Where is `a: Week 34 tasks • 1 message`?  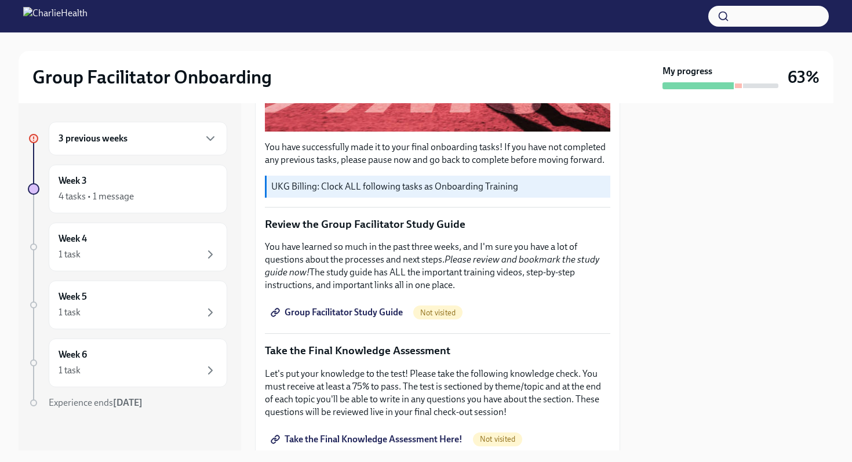
a: Week 34 tasks • 1 message is located at coordinates (127, 189).